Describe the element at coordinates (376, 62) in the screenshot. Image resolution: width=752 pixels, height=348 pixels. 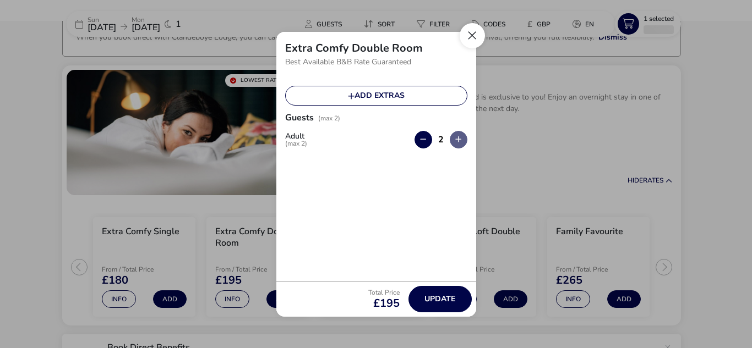
I see `p: Best Available B&B Rate Guaranteed` at that location.